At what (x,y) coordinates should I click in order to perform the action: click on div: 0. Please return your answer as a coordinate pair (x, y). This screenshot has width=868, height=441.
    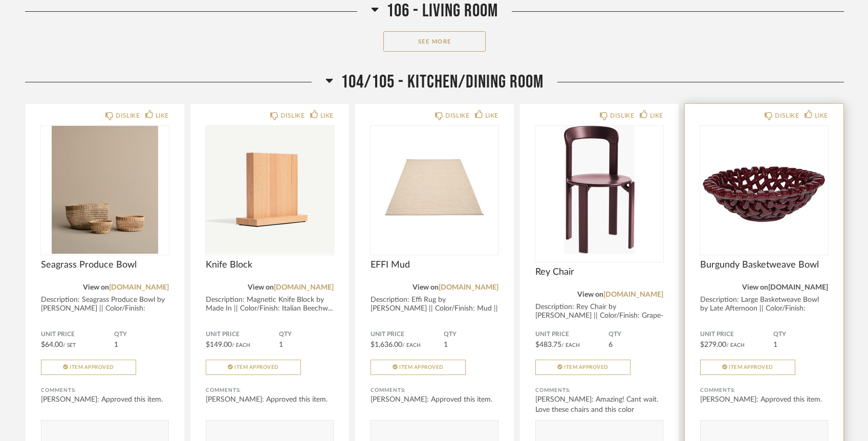
    Looking at the image, I should click on (599, 190).